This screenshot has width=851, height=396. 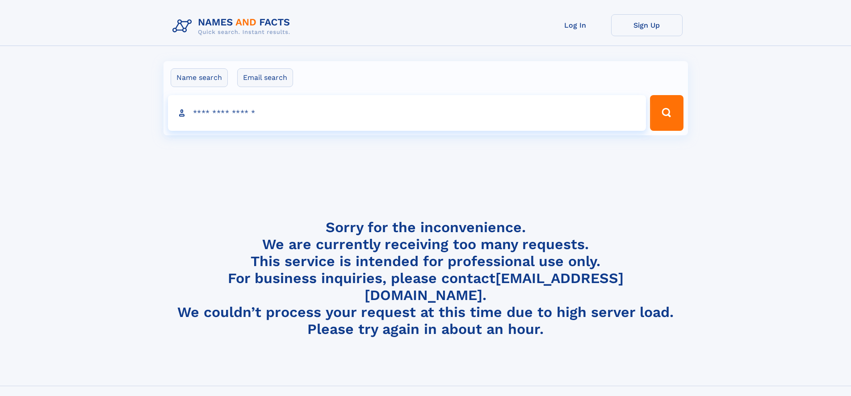 I want to click on input: search input, so click(x=407, y=113).